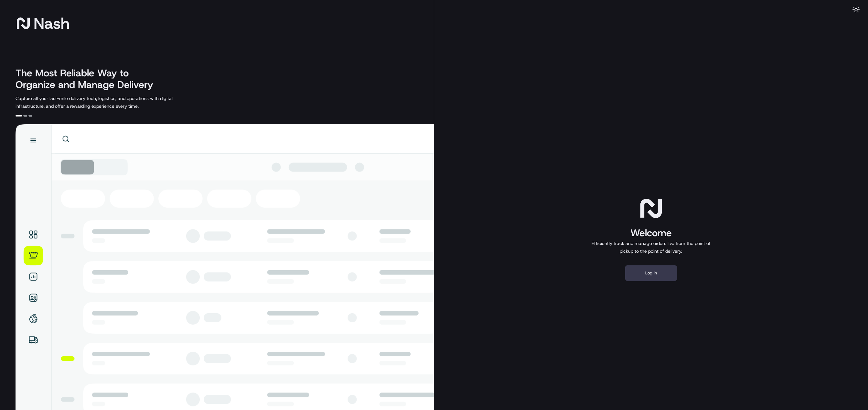 Image resolution: width=868 pixels, height=410 pixels. What do you see at coordinates (651, 233) in the screenshot?
I see `h1: Welcome` at bounding box center [651, 233].